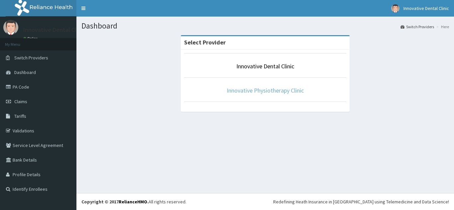  I want to click on strong: Copyright © 2017 ., so click(115, 202).